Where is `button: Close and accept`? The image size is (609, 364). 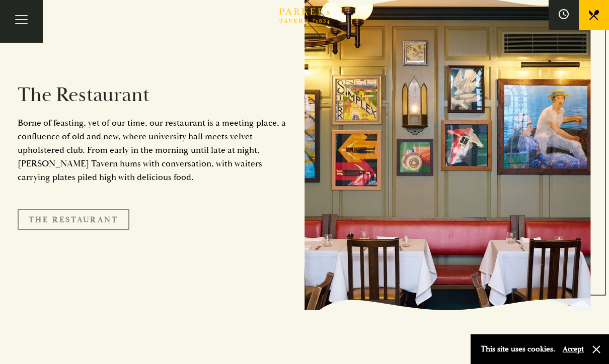
button: Close and accept is located at coordinates (596, 349).